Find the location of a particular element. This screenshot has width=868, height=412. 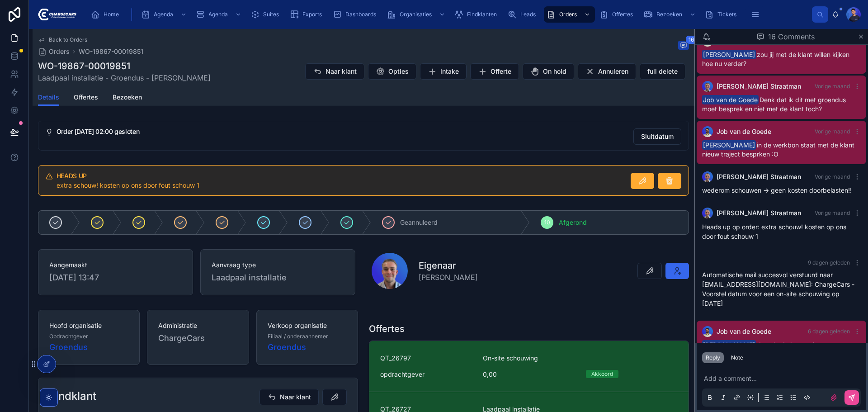

span: Filiaal / onderaannemer is located at coordinates (298, 337).